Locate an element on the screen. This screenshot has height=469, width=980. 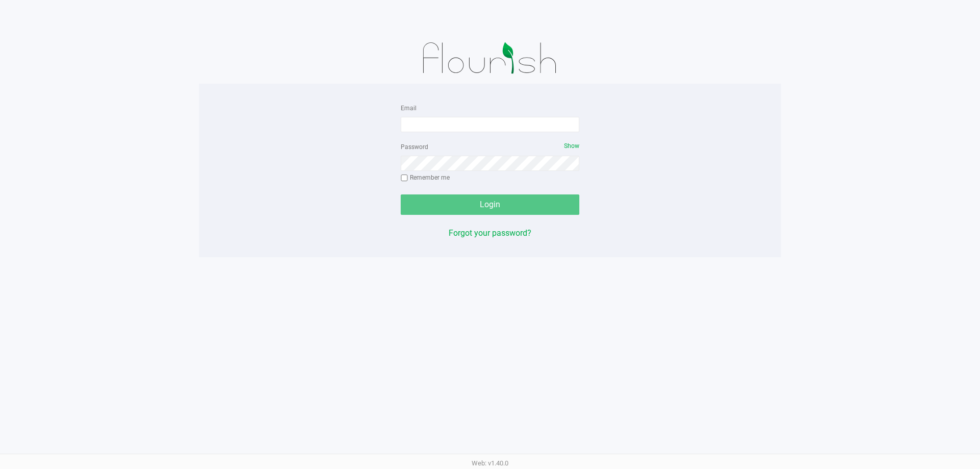
label: Password is located at coordinates (415, 147).